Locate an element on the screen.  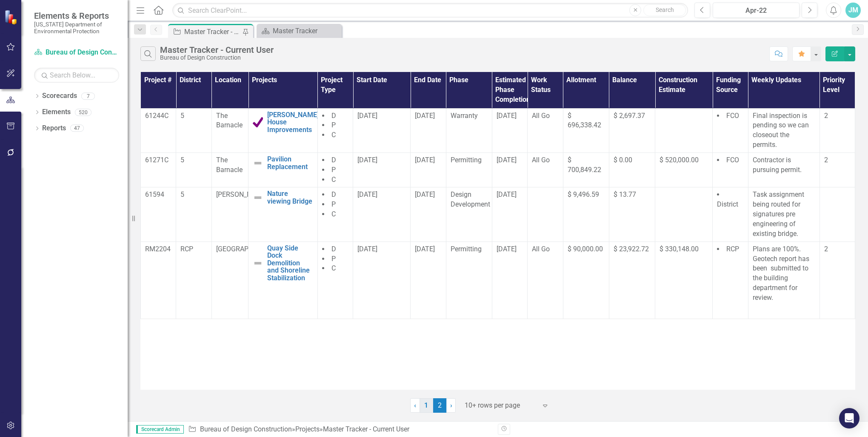
div: Master Tracker is located at coordinates (306, 31).